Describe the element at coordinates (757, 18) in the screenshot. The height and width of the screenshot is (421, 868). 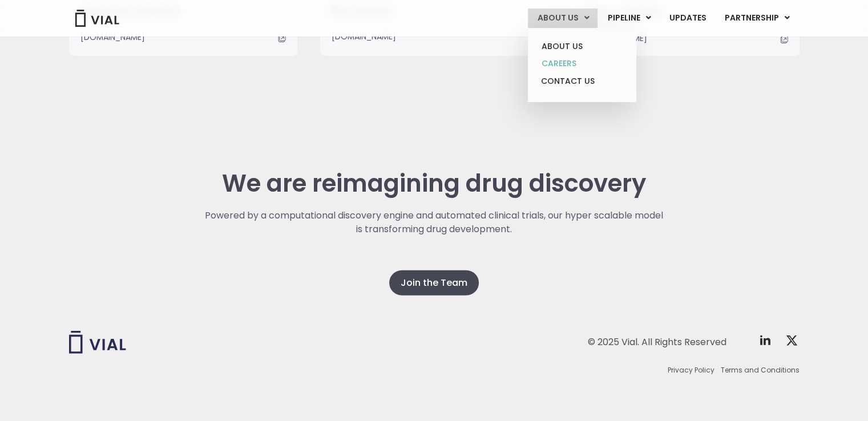
I see `a: PARTNERSHIPMenu Toggle` at that location.